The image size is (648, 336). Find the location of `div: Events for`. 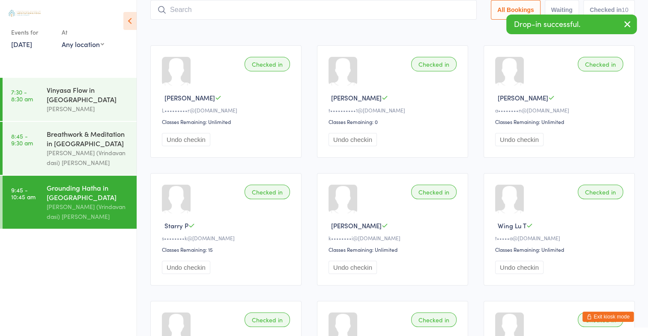

div: Events for is located at coordinates (32, 32).